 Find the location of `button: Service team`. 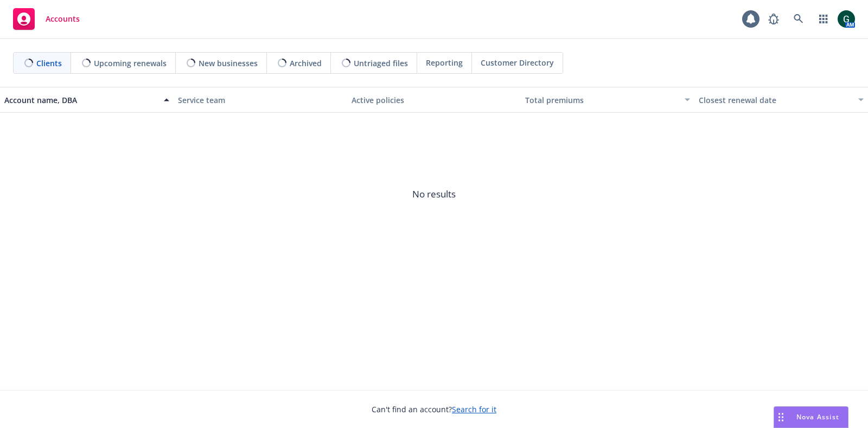

button: Service team is located at coordinates (260, 100).